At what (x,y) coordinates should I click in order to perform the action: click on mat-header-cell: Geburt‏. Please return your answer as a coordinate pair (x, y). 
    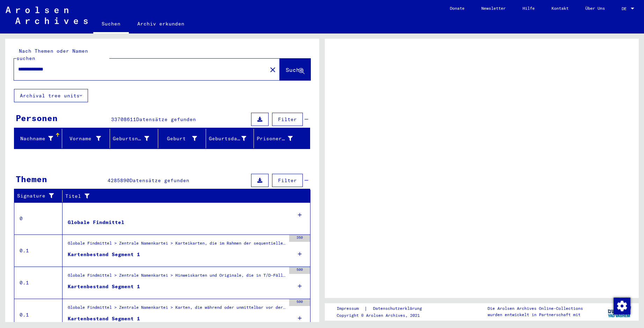
    Looking at the image, I should click on (182, 138).